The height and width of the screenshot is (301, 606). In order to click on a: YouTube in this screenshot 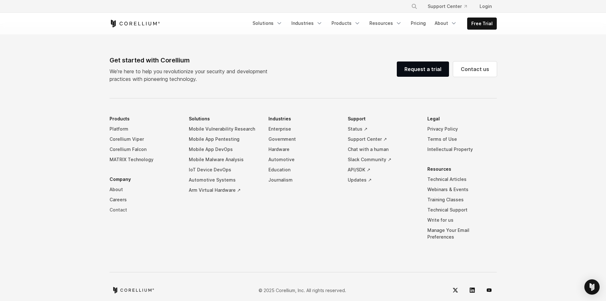, I will do `click(489, 290)`.